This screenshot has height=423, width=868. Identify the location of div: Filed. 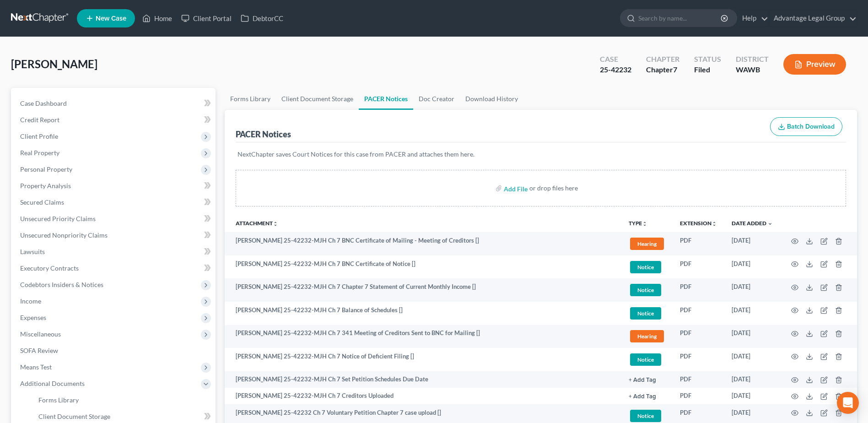
(708, 70).